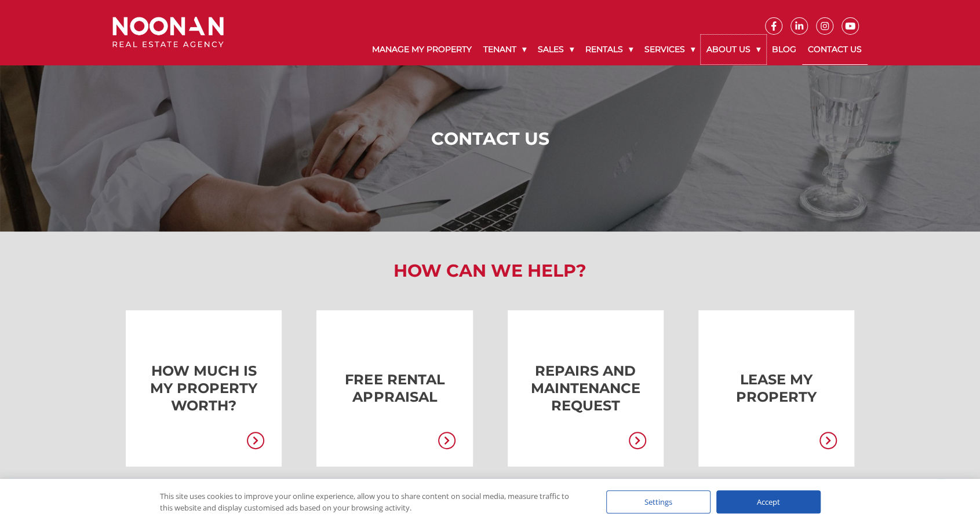 This screenshot has width=980, height=525. I want to click on div: This site uses cookies to improve your online experience, allow you to share content on social me..., so click(371, 502).